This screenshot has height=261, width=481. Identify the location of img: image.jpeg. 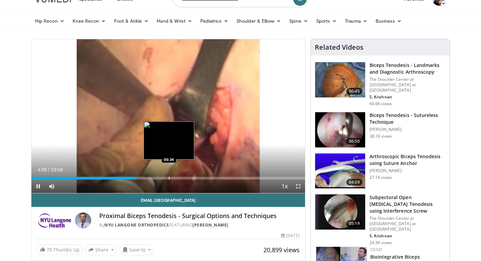
(169, 140).